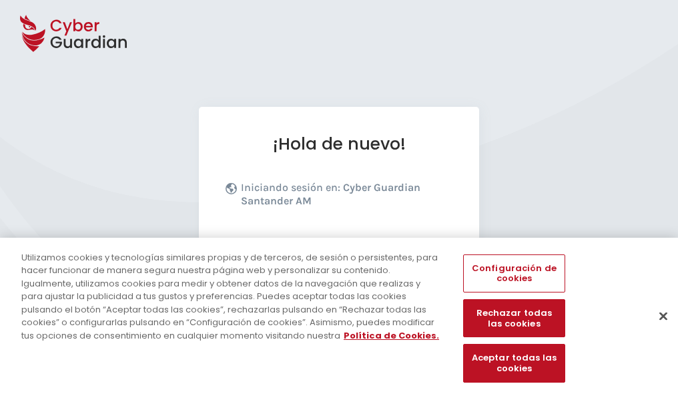 Image resolution: width=678 pixels, height=396 pixels. I want to click on button: Aceptar todas las cookies, so click(514, 363).